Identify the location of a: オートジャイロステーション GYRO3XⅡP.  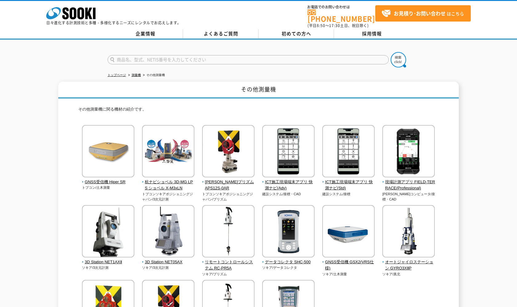
(408, 262).